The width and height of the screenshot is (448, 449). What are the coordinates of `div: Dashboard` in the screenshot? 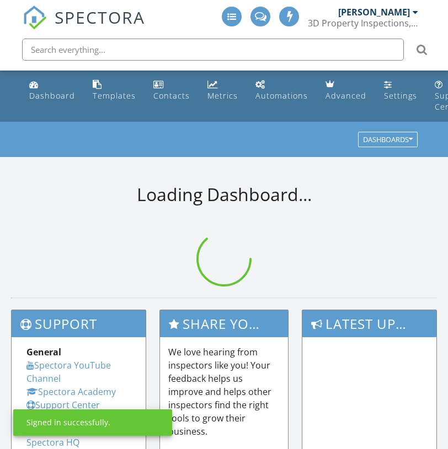 It's located at (52, 95).